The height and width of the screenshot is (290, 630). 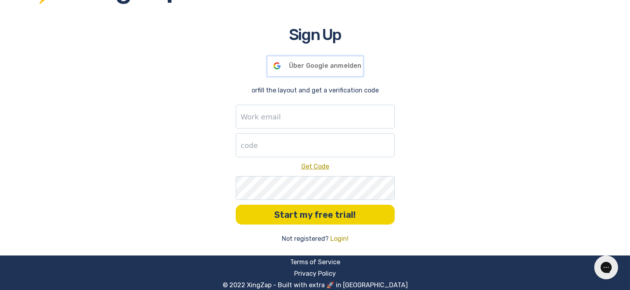 What do you see at coordinates (315, 145) in the screenshot?
I see `input: code` at bounding box center [315, 145].